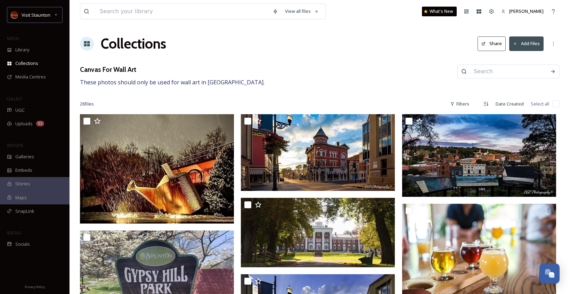  What do you see at coordinates (15, 145) in the screenshot?
I see `span: WIDGETS` at bounding box center [15, 145].